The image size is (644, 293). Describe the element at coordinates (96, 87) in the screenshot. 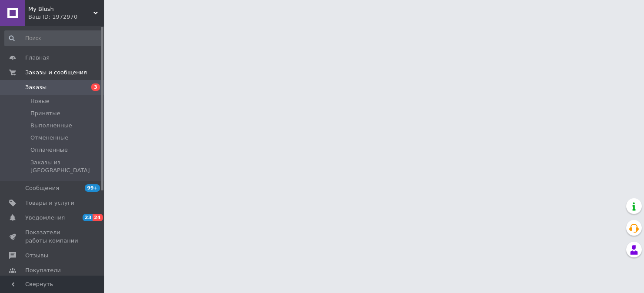

I see `span: 3` at that location.